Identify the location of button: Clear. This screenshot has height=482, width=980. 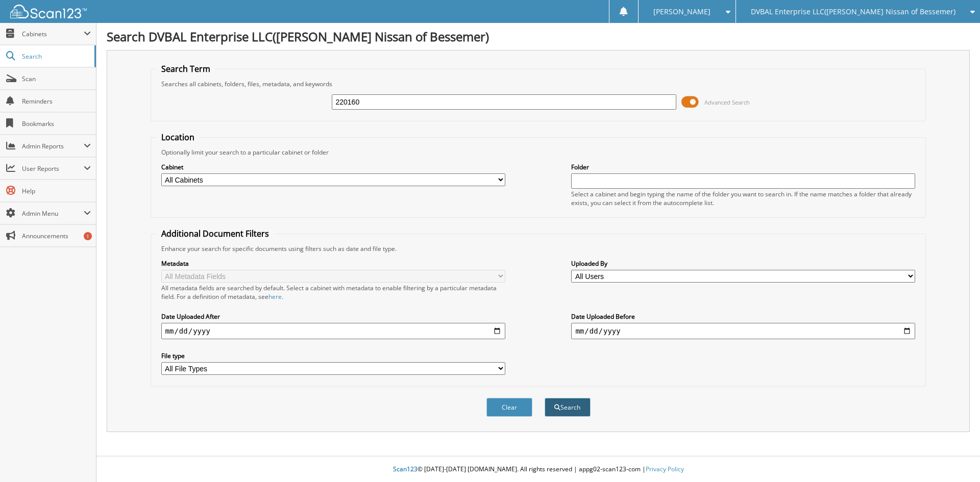
(510, 407).